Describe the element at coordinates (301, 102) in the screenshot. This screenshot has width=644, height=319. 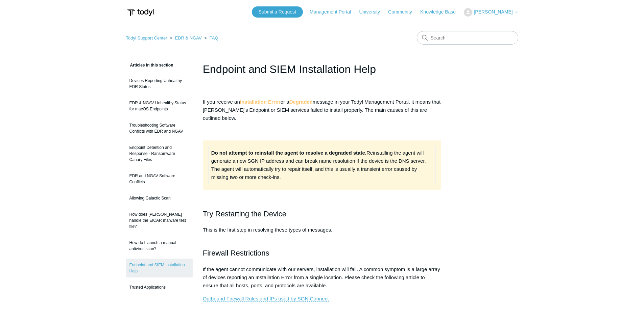
I see `strong: Degraded` at that location.